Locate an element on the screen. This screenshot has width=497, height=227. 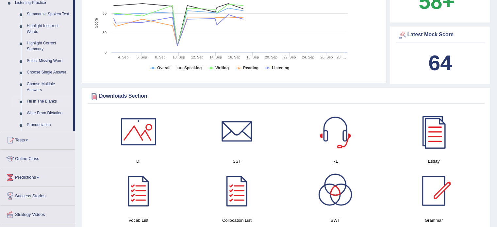
a: Predictions is located at coordinates (38, 176).